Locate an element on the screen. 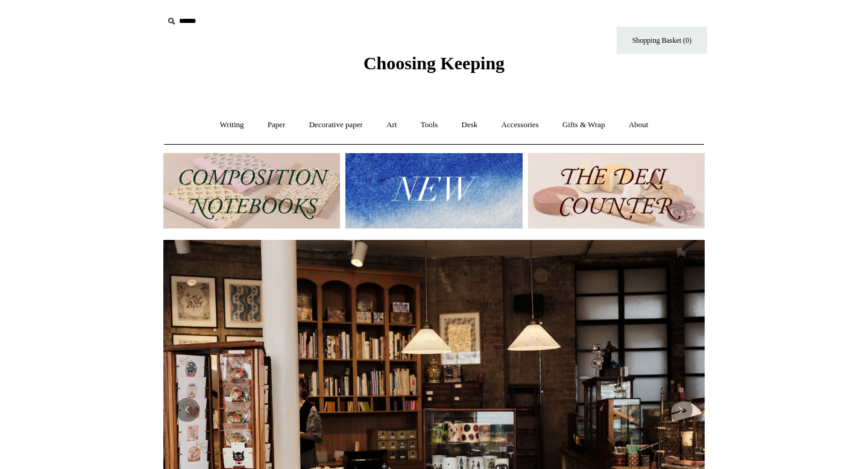  a: The Deli Counter is located at coordinates (617, 191).